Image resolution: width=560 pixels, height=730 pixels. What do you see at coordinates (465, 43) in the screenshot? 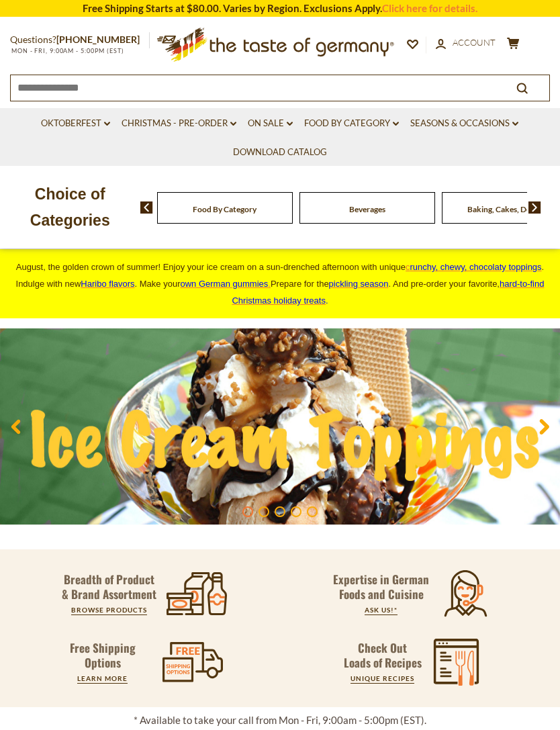
I see `a: Account` at bounding box center [465, 43].